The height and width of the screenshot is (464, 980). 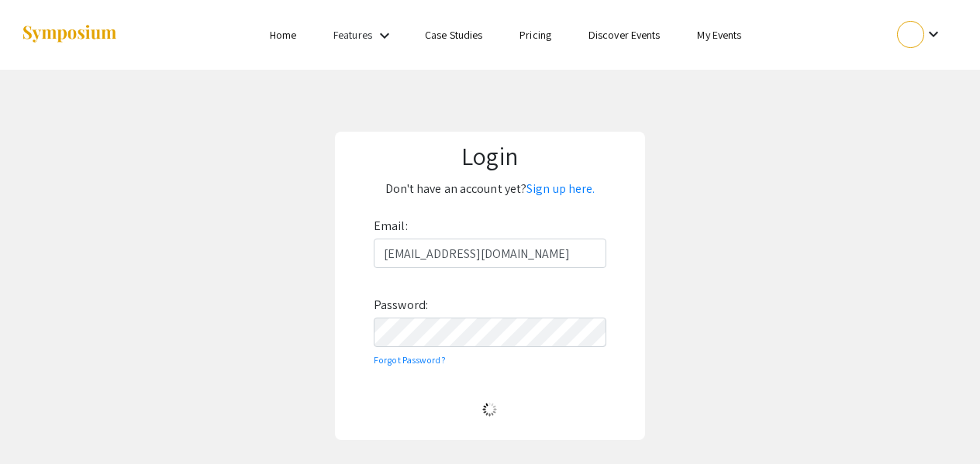 What do you see at coordinates (561, 188) in the screenshot?
I see `a: Sign up here.` at bounding box center [561, 188].